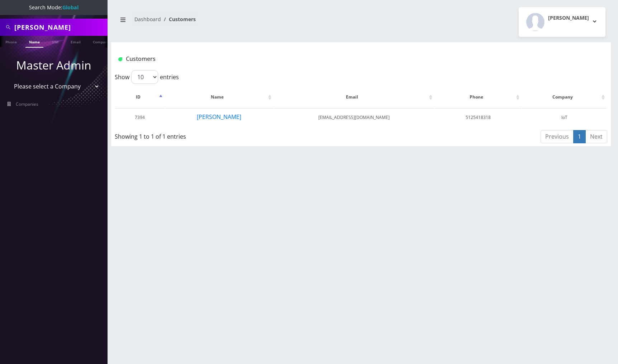 The image size is (618, 364). I want to click on span: Companies, so click(27, 104).